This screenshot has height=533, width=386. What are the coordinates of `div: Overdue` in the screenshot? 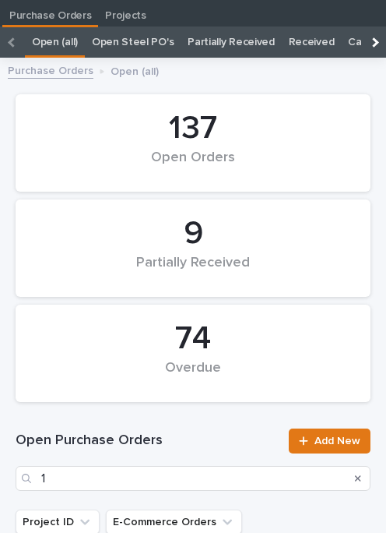 It's located at (193, 376).